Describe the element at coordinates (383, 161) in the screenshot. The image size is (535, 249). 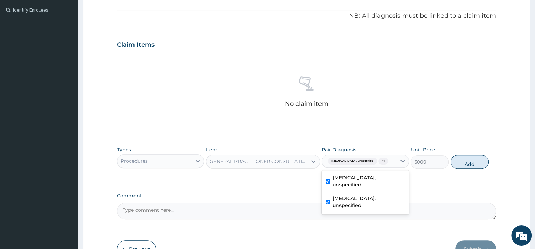
I see `span: + 1` at that location.